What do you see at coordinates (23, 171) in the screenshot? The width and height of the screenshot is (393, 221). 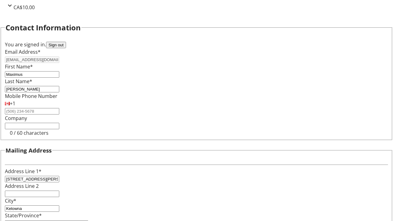 I see `label: Address Line 1*` at bounding box center [23, 171].